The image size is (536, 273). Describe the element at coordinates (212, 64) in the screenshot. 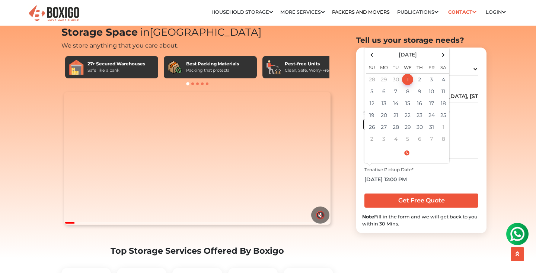

I see `div: Best Packing Materials` at that location.